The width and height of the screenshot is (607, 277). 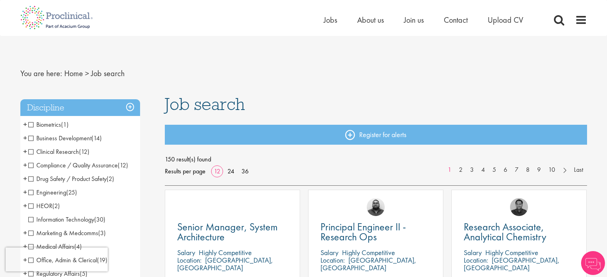 I want to click on img: Ashley Bennett, so click(x=375, y=207).